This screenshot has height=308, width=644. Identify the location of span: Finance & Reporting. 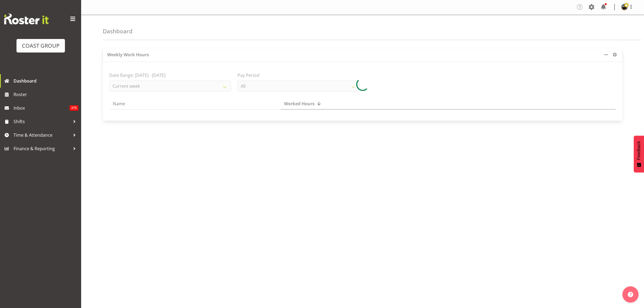
(42, 149).